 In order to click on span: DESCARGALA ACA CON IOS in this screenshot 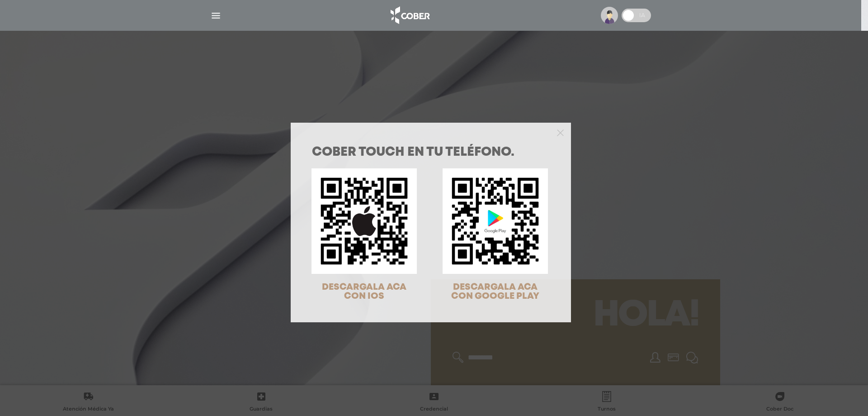, I will do `click(364, 291)`.